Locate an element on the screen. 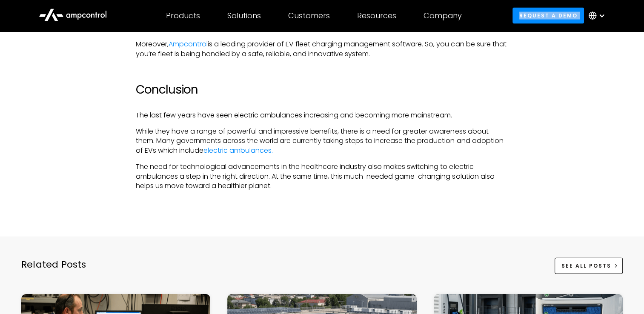  p: While they have a range of powerful and impressive benefits, there is a need for greater awarenes... is located at coordinates (322, 141).